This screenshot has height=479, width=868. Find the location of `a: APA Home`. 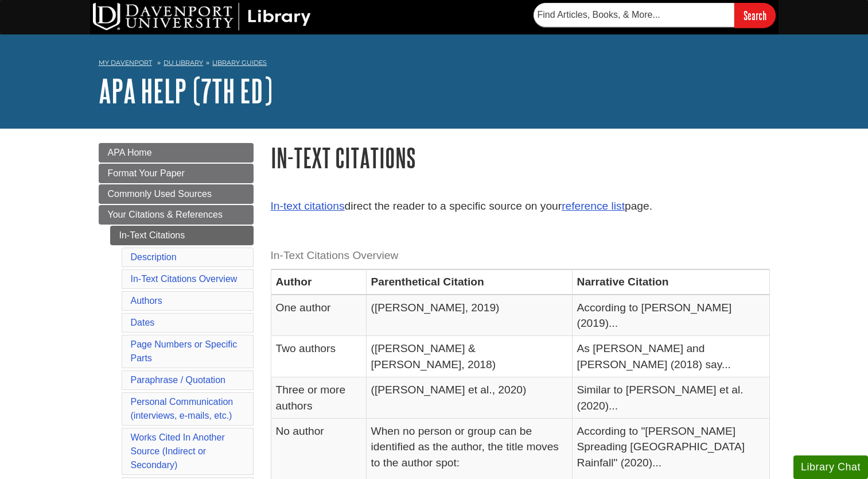

a: APA Home is located at coordinates (176, 152).